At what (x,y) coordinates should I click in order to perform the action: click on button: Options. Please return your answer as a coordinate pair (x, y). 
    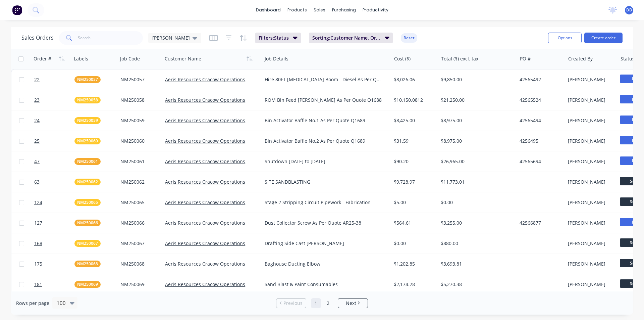
    Looking at the image, I should click on (565, 38).